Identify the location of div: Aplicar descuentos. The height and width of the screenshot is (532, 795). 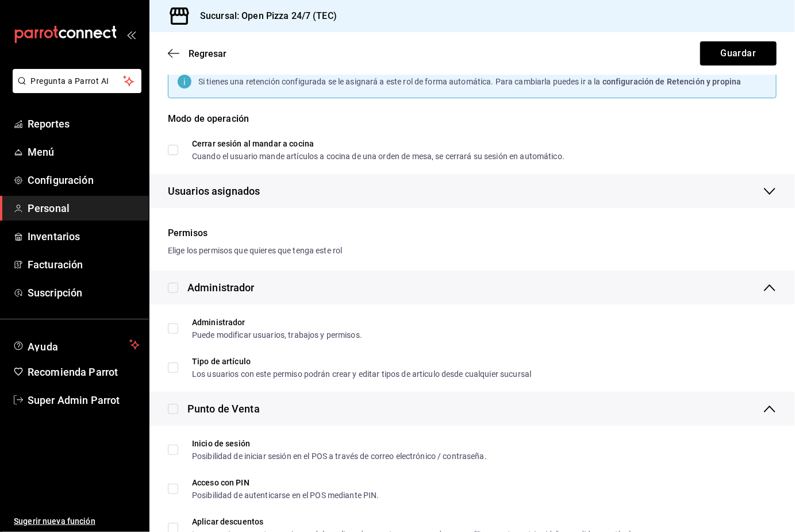
(417, 522).